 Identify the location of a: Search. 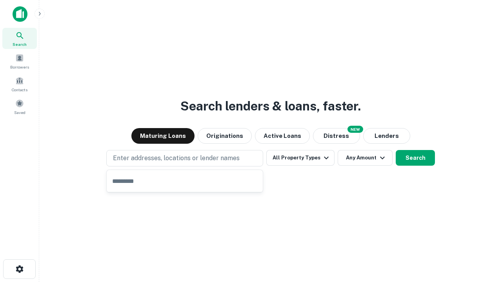
(20, 38).